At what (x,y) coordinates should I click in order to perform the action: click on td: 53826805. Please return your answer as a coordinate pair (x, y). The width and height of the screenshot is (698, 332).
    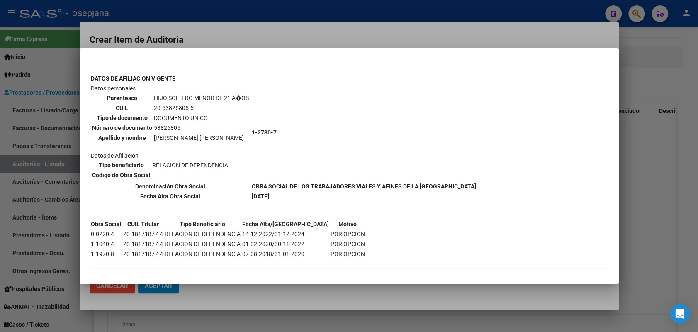
    Looking at the image, I should click on (201, 128).